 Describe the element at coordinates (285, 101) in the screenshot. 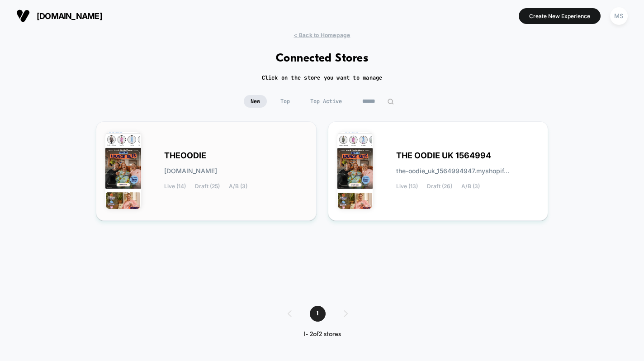

I see `span: Top` at that location.